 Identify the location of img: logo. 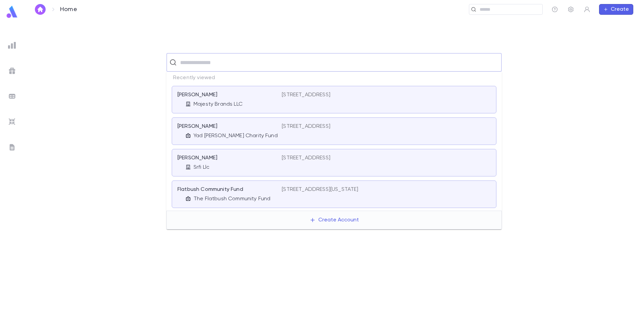
(12, 12).